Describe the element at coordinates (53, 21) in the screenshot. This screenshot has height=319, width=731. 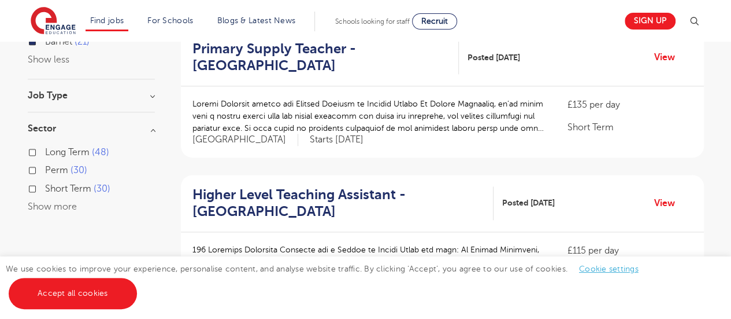
I see `img: Engage Education` at that location.